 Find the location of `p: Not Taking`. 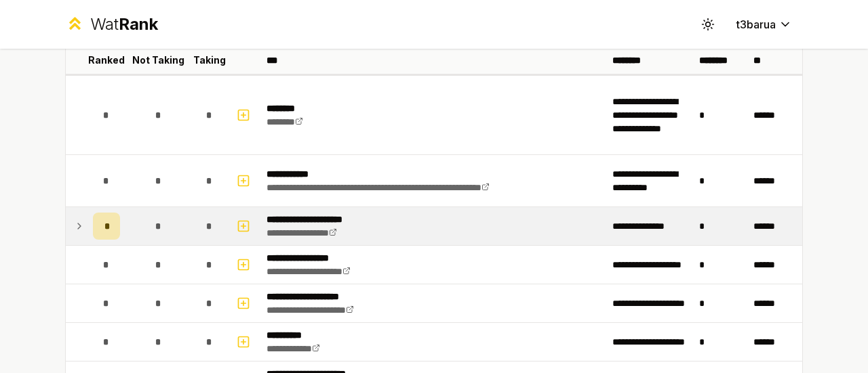

p: Not Taking is located at coordinates (158, 60).